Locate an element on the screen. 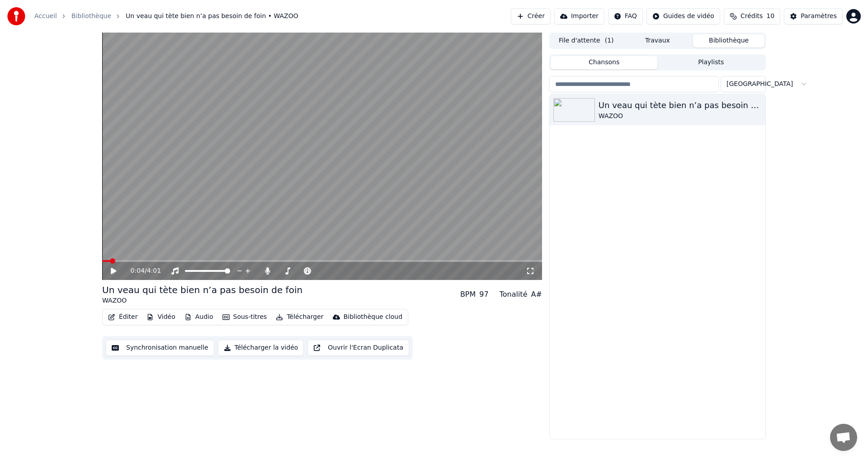  div: Paramètres is located at coordinates (819, 16).